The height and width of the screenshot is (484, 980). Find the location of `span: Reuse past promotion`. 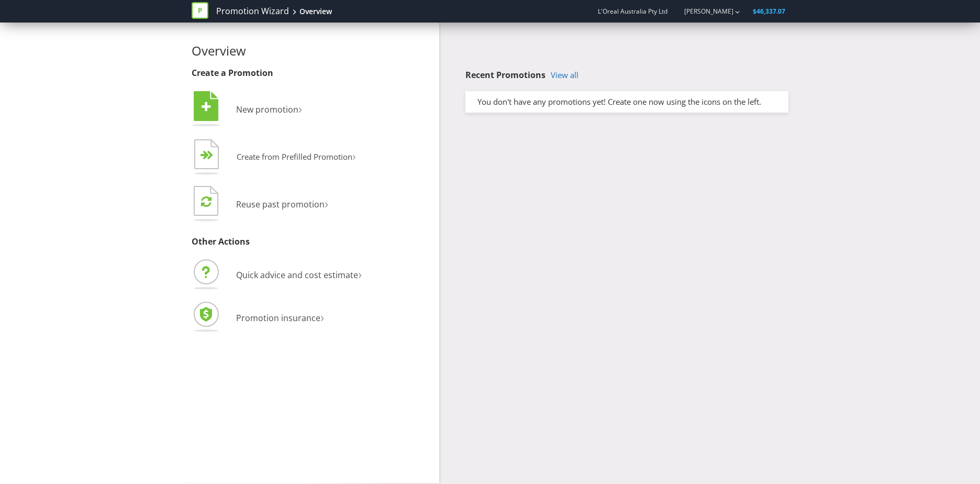

span: Reuse past promotion is located at coordinates (280, 204).